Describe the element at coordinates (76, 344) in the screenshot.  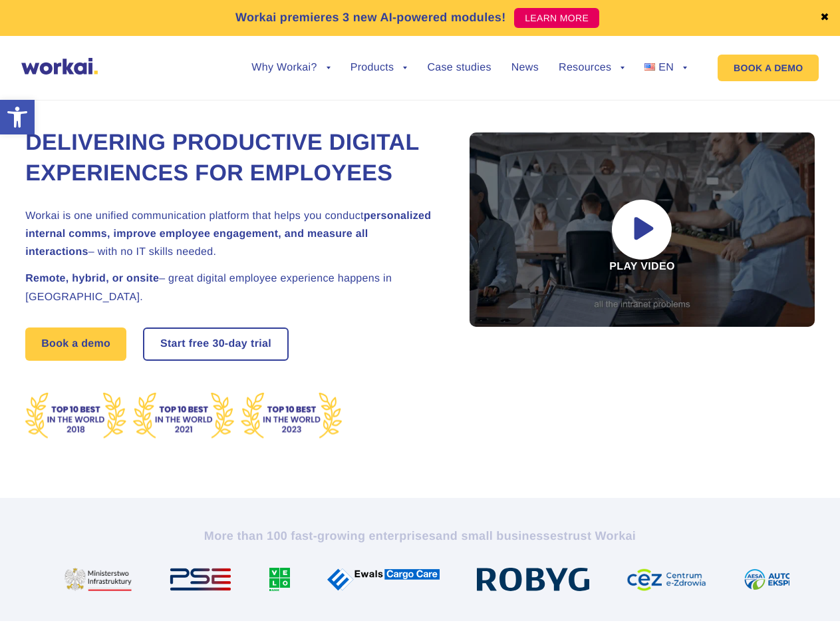
I see `a: Book a demo` at that location.